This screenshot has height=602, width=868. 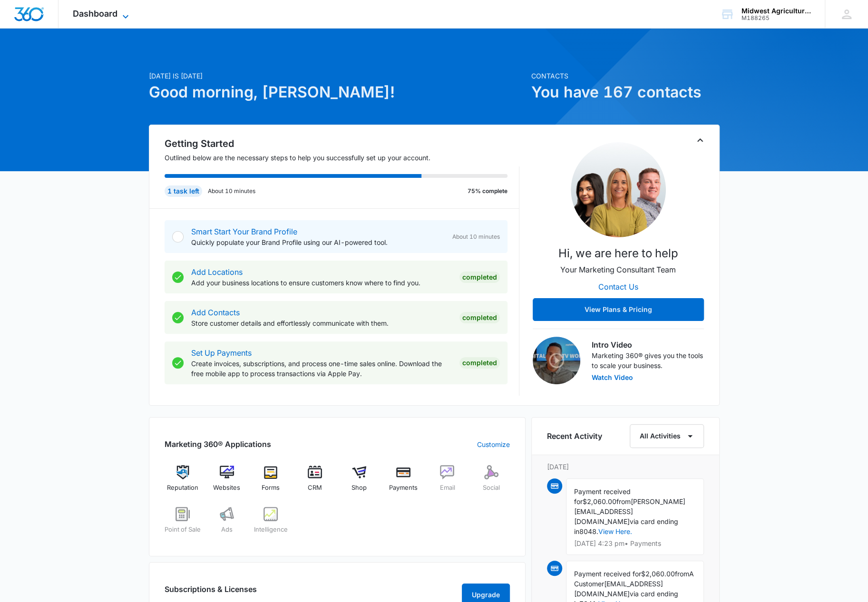 I want to click on span: Dashboard, so click(x=95, y=13).